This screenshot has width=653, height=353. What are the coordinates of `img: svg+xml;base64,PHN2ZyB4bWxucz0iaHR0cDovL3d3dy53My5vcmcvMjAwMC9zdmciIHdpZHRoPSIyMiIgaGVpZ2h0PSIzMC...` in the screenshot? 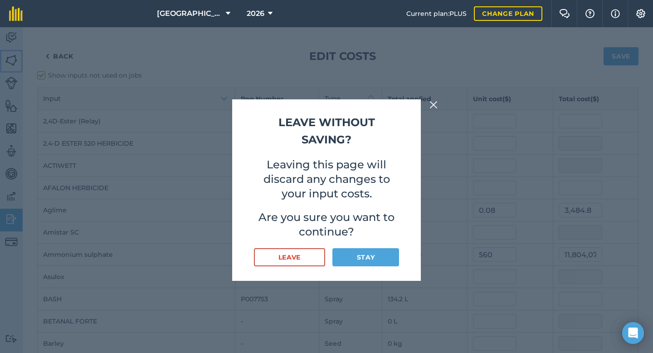 It's located at (433, 105).